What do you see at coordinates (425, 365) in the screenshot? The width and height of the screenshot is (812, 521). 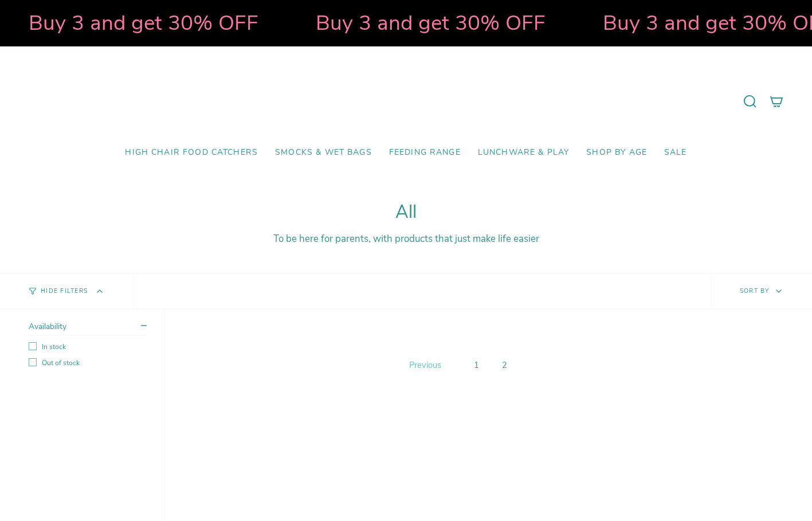 I see `span: Previous` at bounding box center [425, 365].